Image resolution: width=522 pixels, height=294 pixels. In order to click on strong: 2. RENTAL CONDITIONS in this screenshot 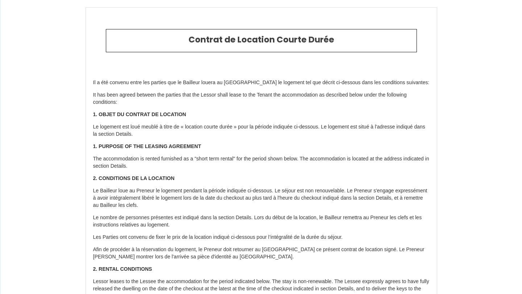, I will do `click(122, 269)`.